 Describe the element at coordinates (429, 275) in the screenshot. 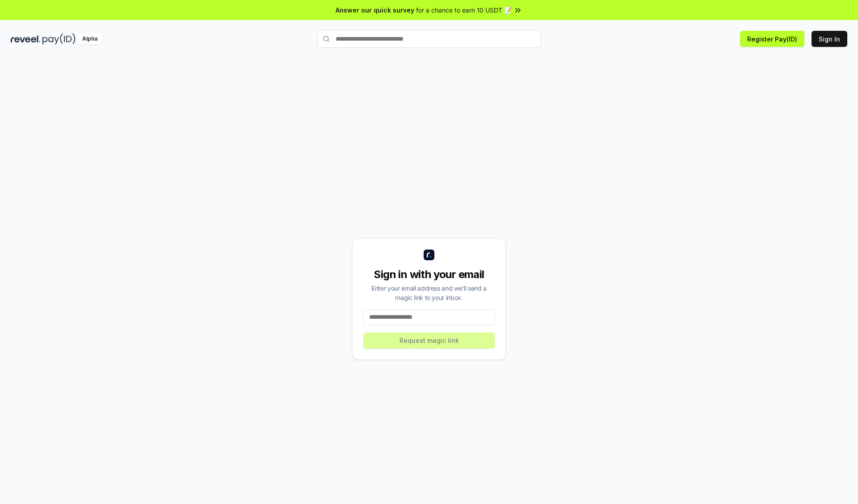

I see `div: Sign in with your email` at that location.